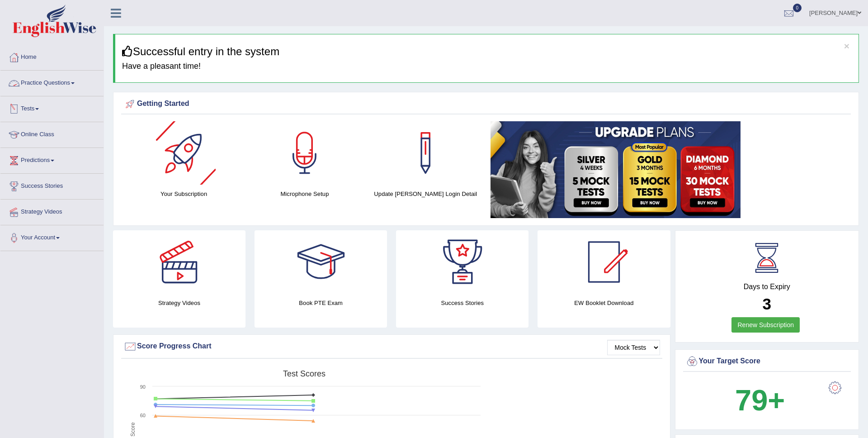  I want to click on h4: Strategy Videos, so click(179, 303).